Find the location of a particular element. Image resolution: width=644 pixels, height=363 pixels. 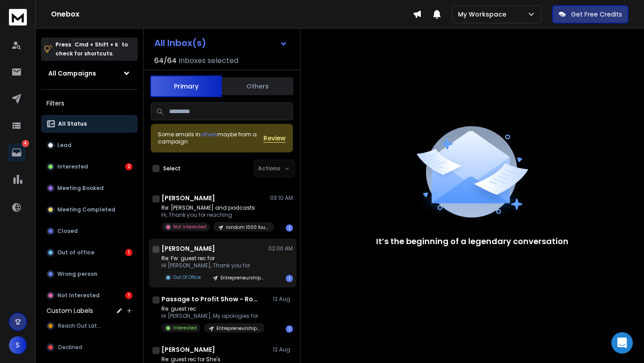

p: Entrepreneurship Batch #19 is located at coordinates (242, 278).